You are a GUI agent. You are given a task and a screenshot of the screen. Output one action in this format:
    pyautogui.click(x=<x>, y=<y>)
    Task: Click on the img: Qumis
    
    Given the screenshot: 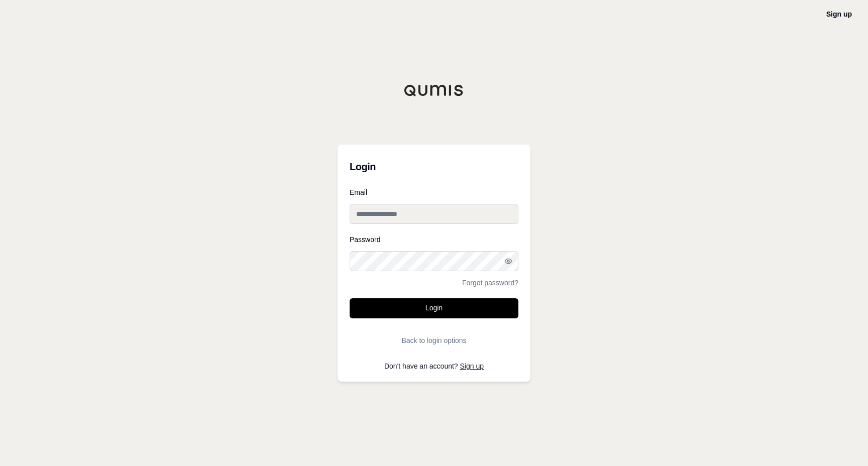 What is the action you would take?
    pyautogui.click(x=434, y=90)
    